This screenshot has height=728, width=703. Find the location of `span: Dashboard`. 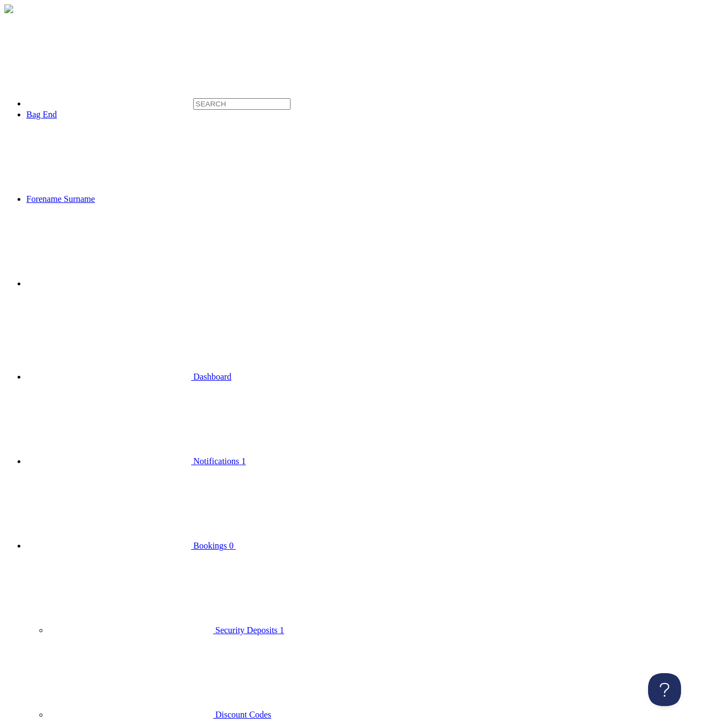

span: Dashboard is located at coordinates (212, 376).